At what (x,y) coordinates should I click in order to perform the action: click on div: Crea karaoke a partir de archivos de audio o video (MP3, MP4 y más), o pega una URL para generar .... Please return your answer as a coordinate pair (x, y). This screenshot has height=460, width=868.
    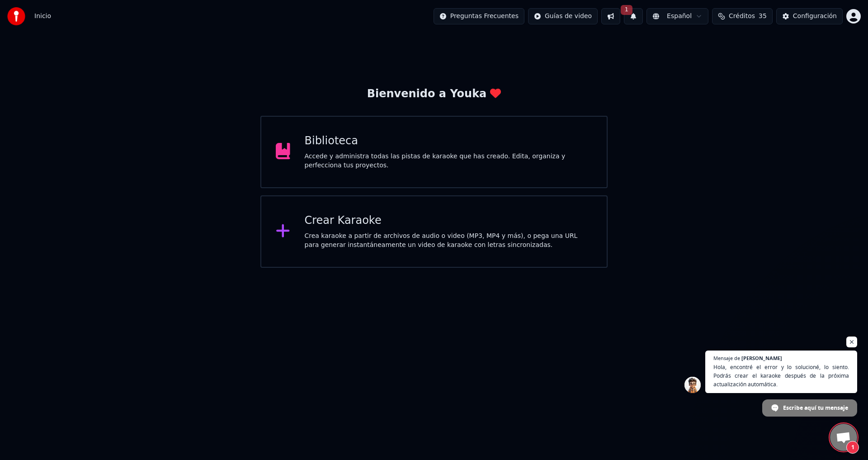
    Looking at the image, I should click on (448, 241).